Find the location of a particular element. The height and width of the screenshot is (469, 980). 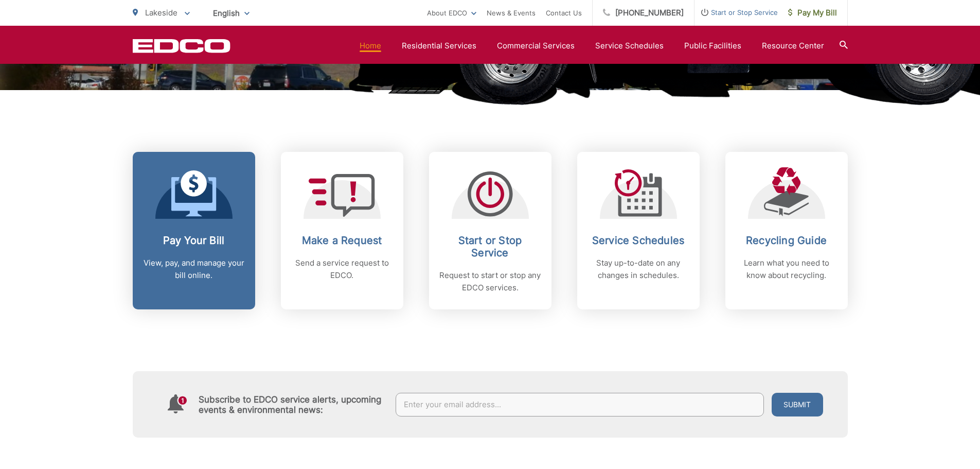

a: Service Schedules is located at coordinates (629, 46).